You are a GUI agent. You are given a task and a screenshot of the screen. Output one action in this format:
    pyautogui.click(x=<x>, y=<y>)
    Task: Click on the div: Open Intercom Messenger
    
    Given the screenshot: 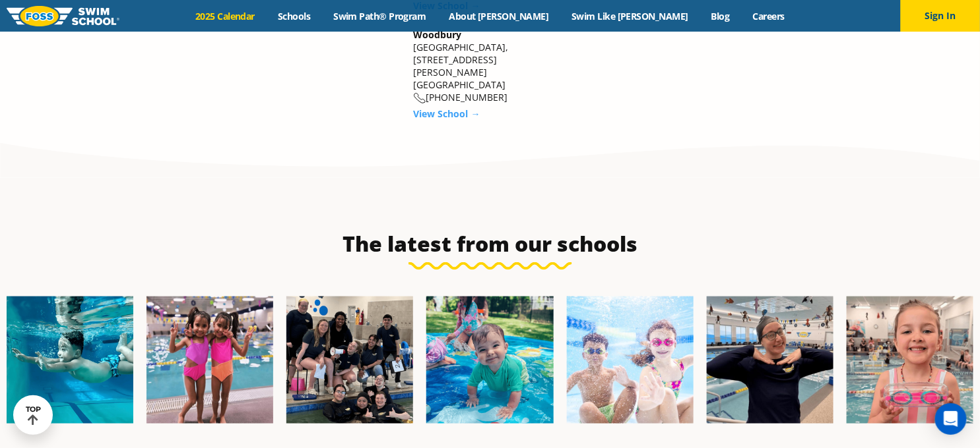 What is the action you would take?
    pyautogui.click(x=951, y=420)
    